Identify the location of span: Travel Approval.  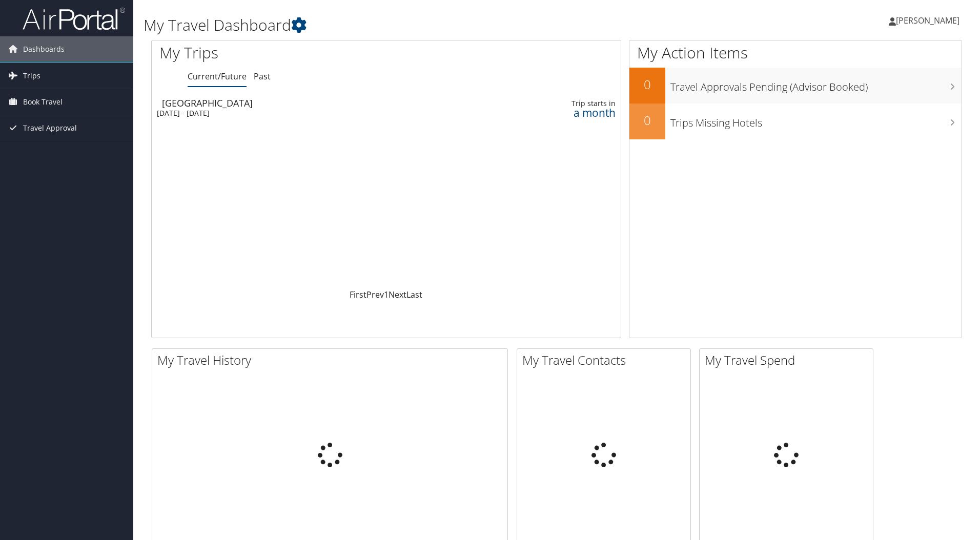
(49, 128).